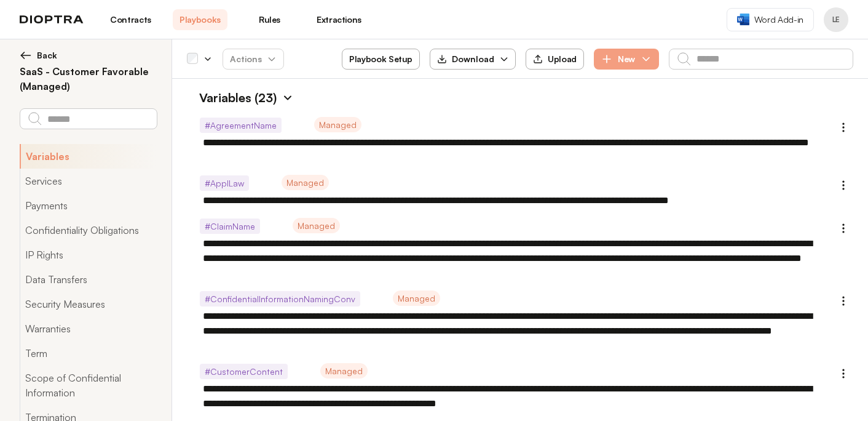 This screenshot has width=868, height=421. I want to click on button: Security Measures, so click(88, 304).